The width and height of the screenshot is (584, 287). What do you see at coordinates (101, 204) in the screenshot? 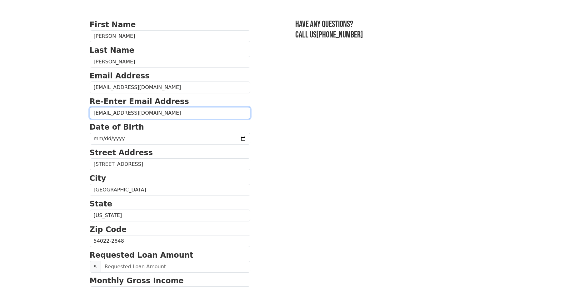
I see `strong: State` at bounding box center [101, 204].